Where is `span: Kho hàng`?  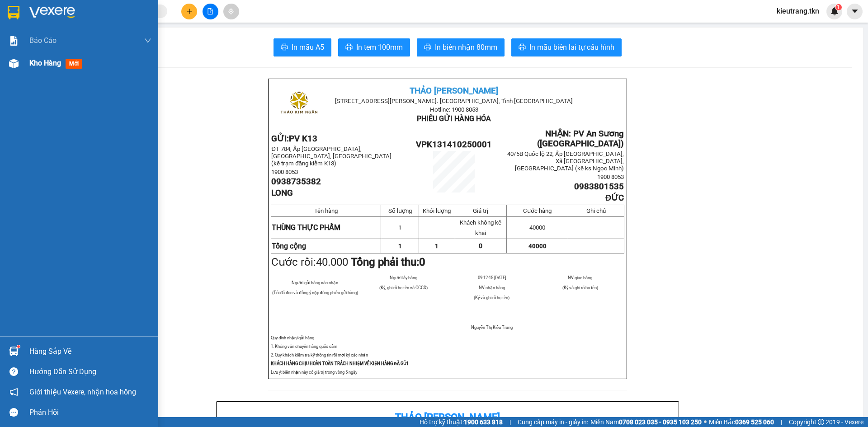 span: Kho hàng is located at coordinates (45, 63).